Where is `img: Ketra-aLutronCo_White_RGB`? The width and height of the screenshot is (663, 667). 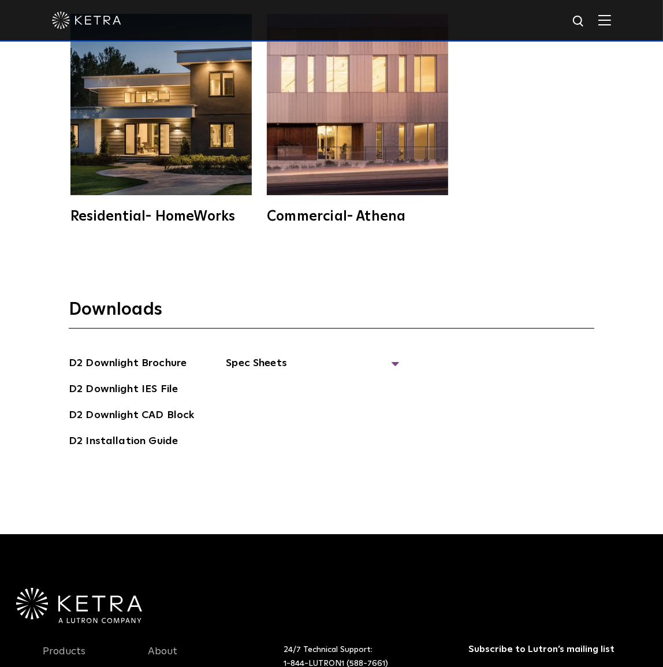 img: Ketra-aLutronCo_White_RGB is located at coordinates (79, 606).